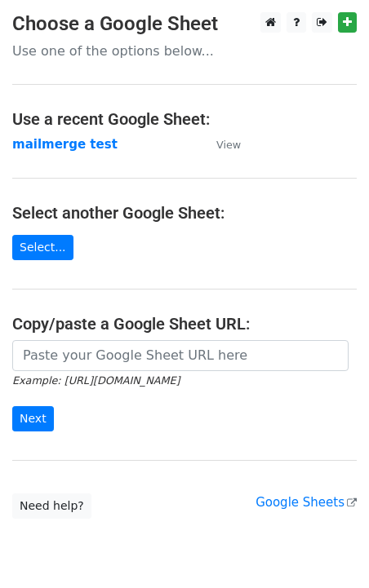 The height and width of the screenshot is (588, 369). What do you see at coordinates (228, 144) in the screenshot?
I see `small: View` at bounding box center [228, 144].